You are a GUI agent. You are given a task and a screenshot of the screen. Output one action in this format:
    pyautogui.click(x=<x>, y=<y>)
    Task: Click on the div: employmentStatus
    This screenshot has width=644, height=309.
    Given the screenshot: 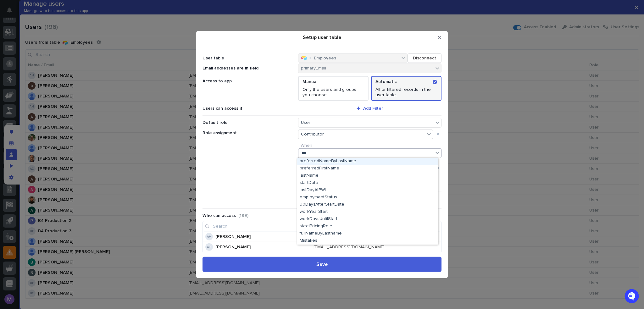 What is the action you would take?
    pyautogui.click(x=367, y=197)
    